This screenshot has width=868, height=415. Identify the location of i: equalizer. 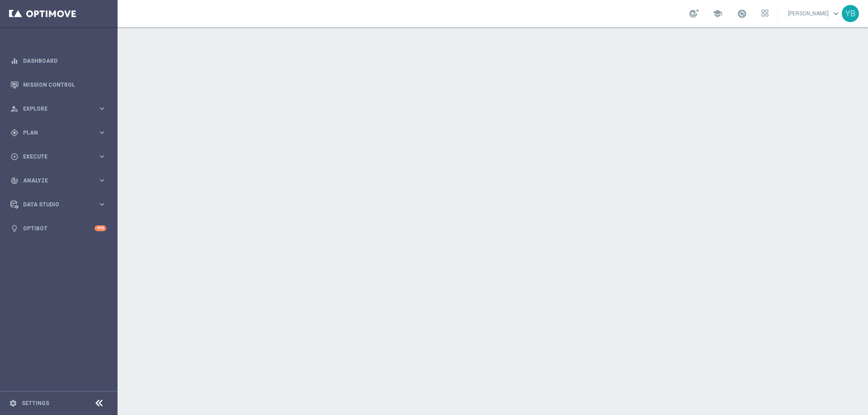
(14, 61).